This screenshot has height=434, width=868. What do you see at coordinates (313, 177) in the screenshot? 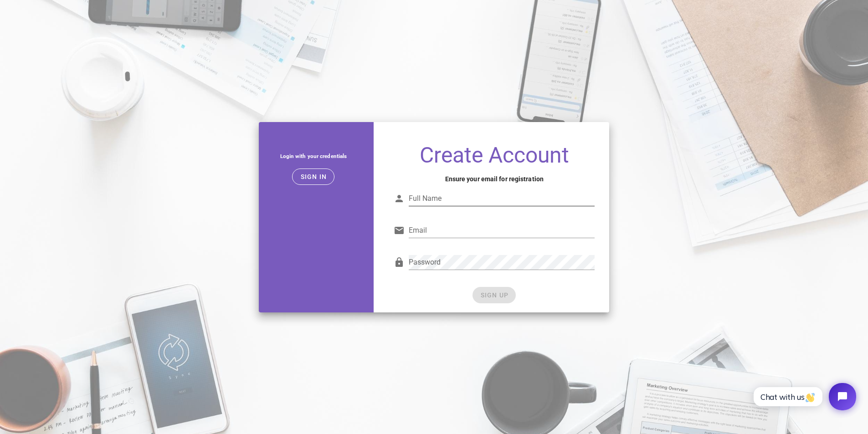
I see `button: Sign in` at bounding box center [313, 177].